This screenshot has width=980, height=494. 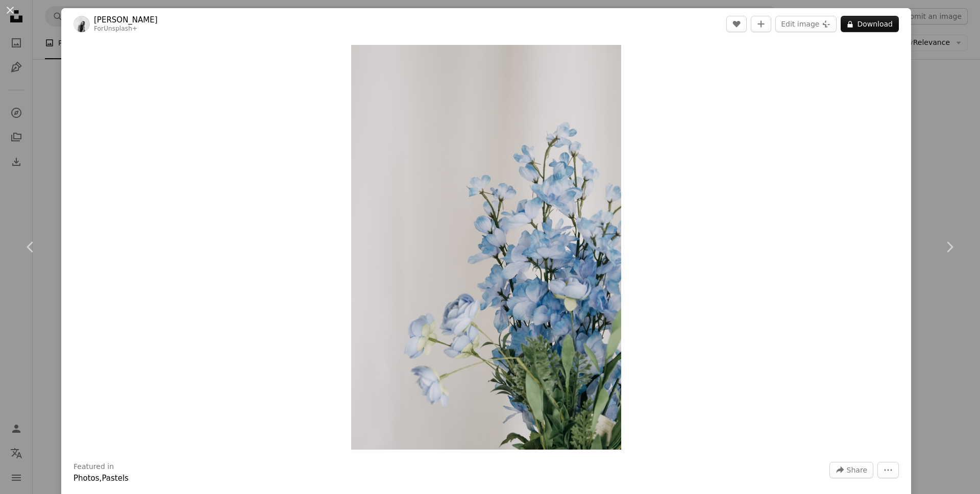 I want to click on button: Share this image, so click(x=852, y=470).